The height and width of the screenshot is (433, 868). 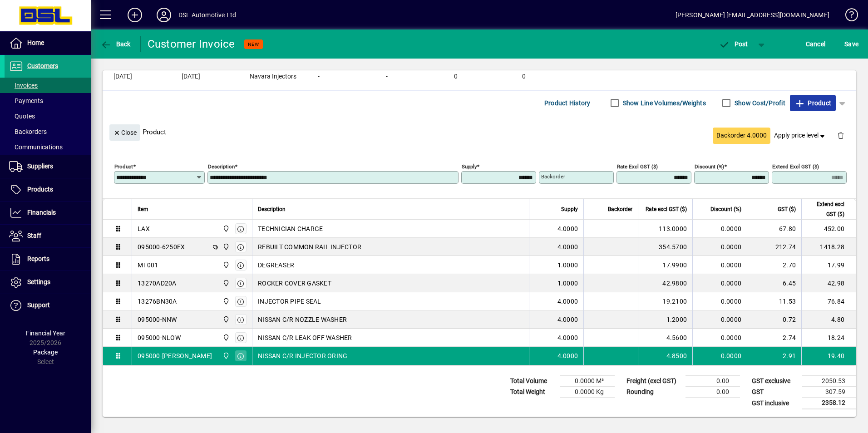 What do you see at coordinates (774, 392) in the screenshot?
I see `td: GST` at bounding box center [774, 392].